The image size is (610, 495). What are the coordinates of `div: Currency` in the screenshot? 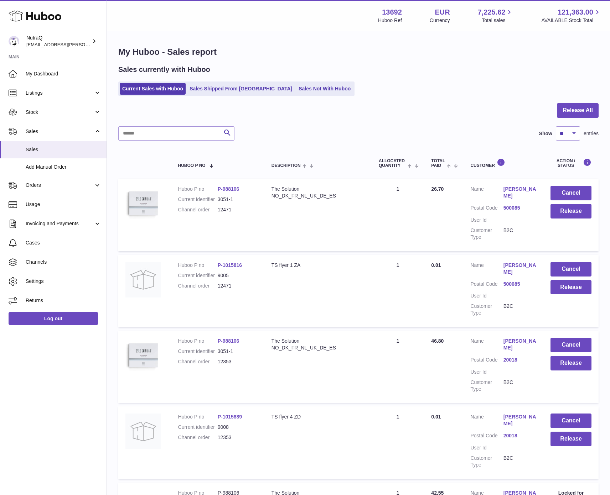 It's located at (439, 20).